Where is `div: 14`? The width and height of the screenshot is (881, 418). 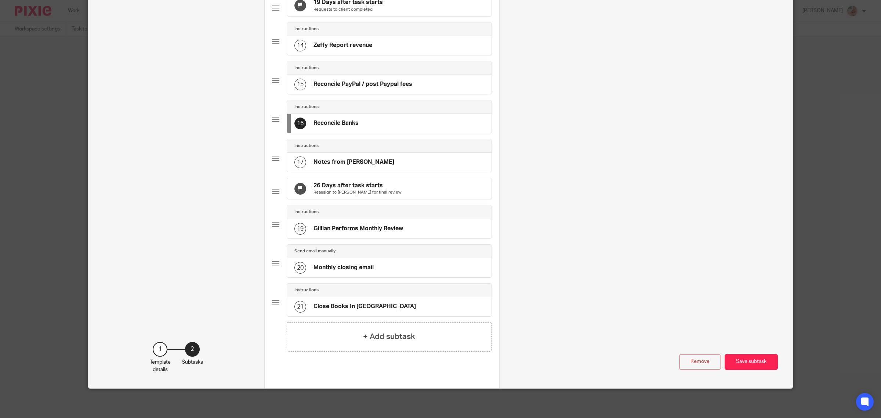
div: 14 is located at coordinates (300, 46).